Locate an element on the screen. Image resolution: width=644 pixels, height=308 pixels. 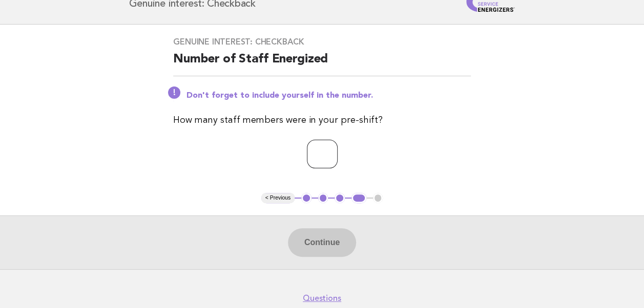
a: Questions is located at coordinates (322, 299).